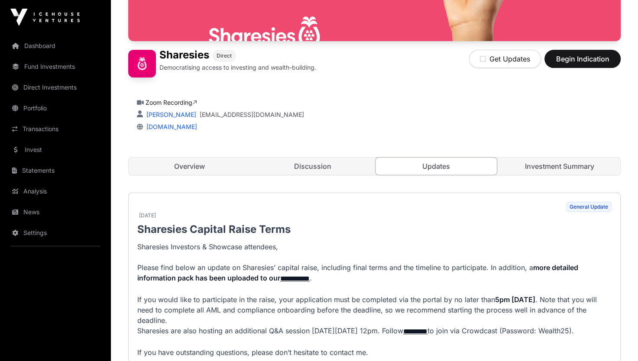 The image size is (638, 361). I want to click on button: Begin Indication, so click(582, 59).